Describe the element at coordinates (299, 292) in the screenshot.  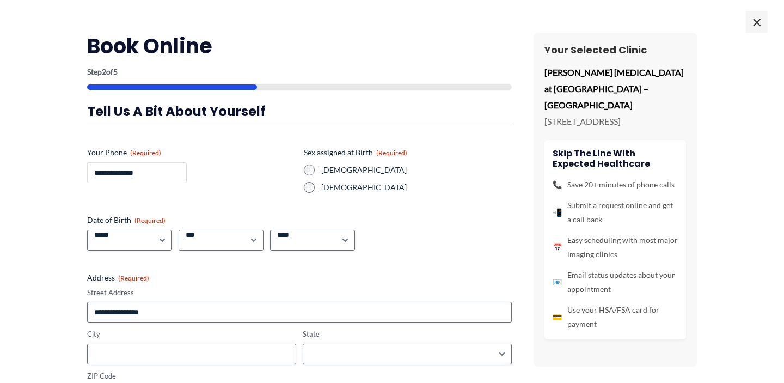
I see `label: Street Address` at that location.